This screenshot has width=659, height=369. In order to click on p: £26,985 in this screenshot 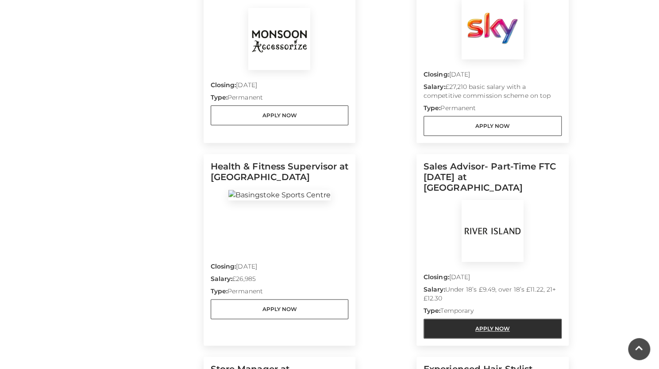, I will do `click(280, 280)`.